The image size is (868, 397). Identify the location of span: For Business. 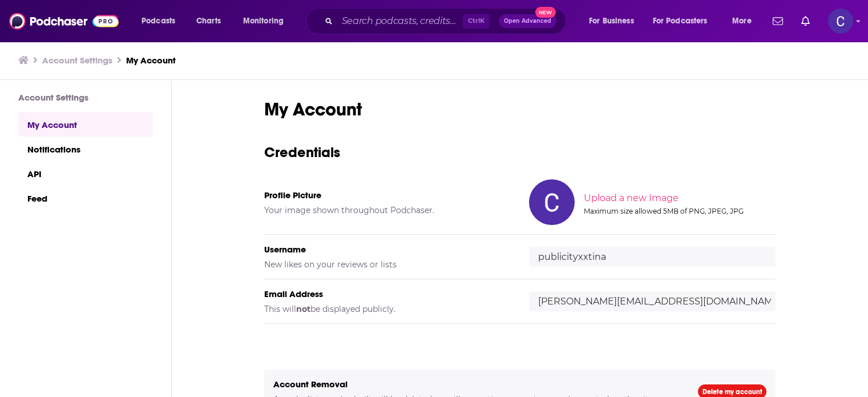
(611, 21).